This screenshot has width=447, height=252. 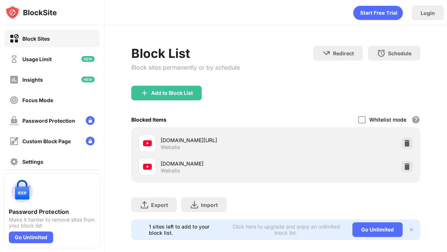 I want to click on div: Focus Mode, so click(x=38, y=100).